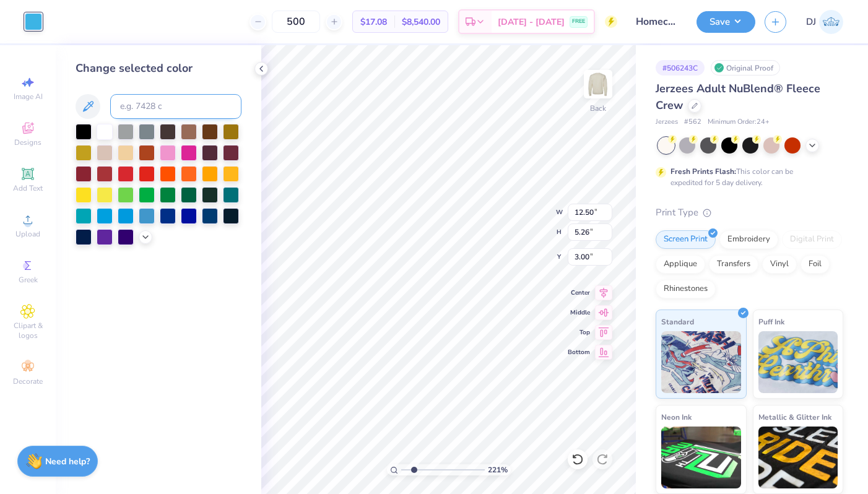 Image resolution: width=868 pixels, height=494 pixels. What do you see at coordinates (772, 321) in the screenshot?
I see `span: Puff Ink` at bounding box center [772, 321].